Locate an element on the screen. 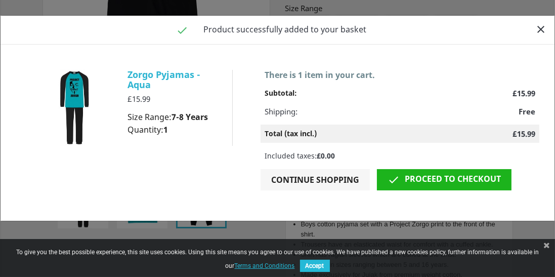 The width and height of the screenshot is (555, 277). button: Close is located at coordinates (541, 29).